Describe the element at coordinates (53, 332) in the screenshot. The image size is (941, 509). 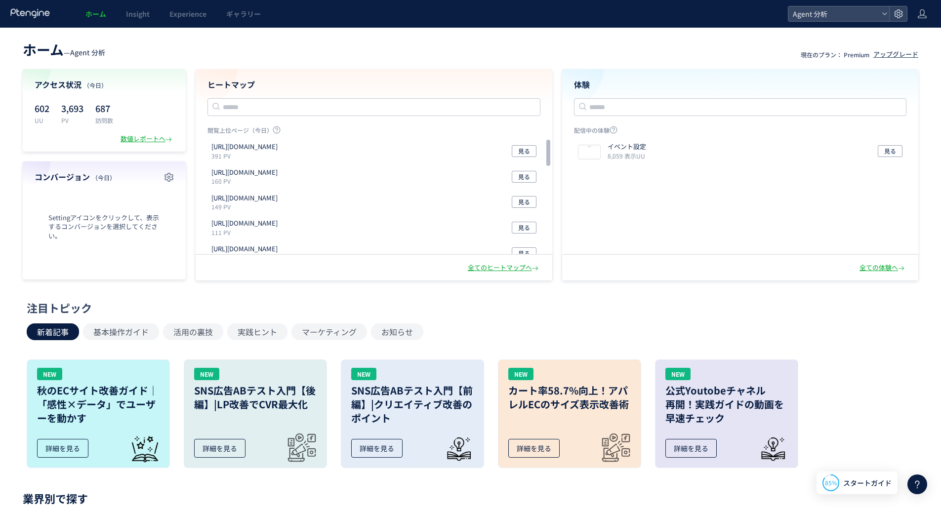
I see `button: 新着記事` at that location.